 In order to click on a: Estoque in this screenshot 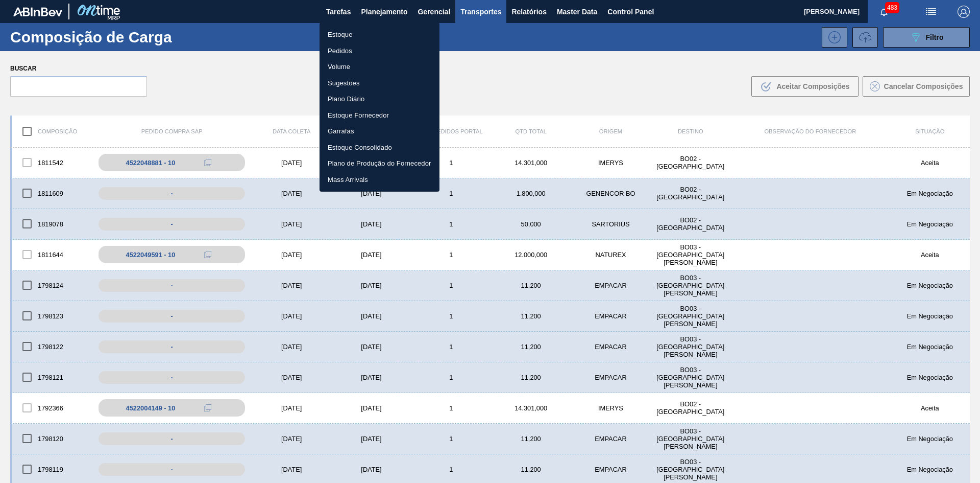, I will do `click(379, 34)`.